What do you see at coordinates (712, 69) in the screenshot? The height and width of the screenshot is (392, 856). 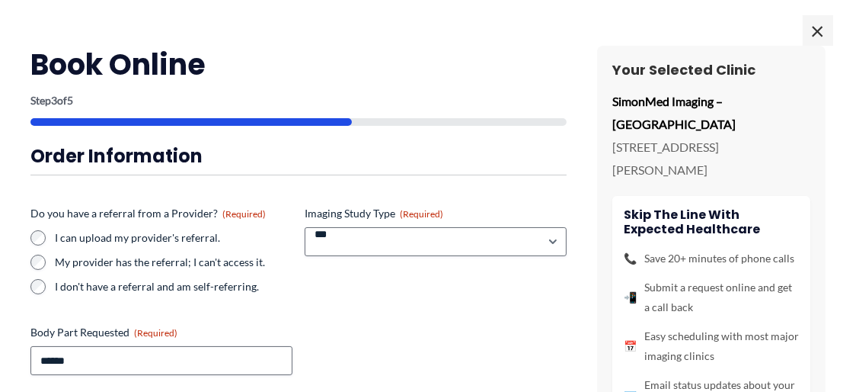 I see `h3: Your Selected Clinic` at bounding box center [712, 69].